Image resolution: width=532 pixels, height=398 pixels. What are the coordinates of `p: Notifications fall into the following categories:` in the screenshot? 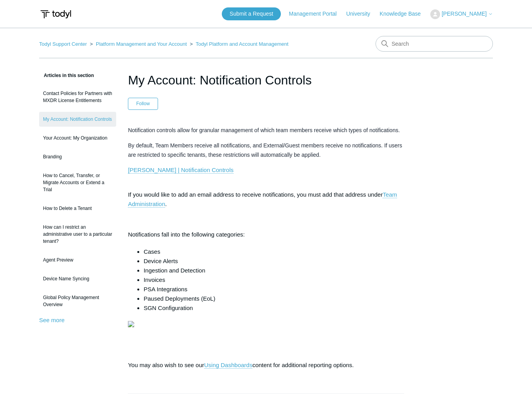 It's located at (266, 234).